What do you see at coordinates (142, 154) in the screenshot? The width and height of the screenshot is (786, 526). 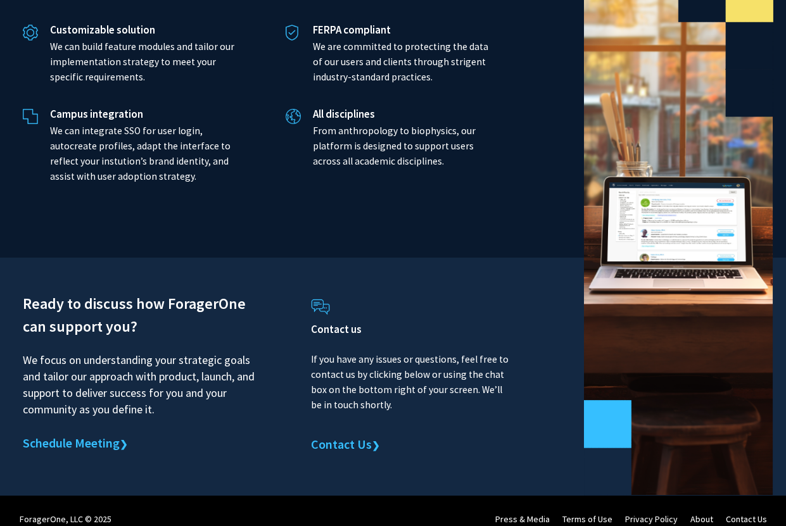 I see `p: We can integrate SSO for user login, autocreate profiles, adapt the interface to reflect your ins...` at bounding box center [142, 154].